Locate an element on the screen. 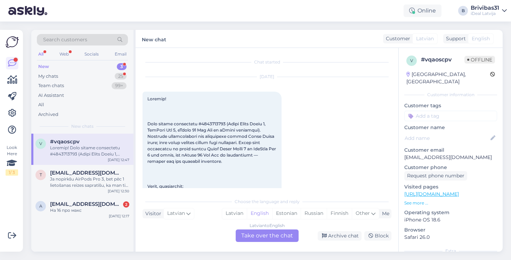 The image size is (511, 260). div: 25 is located at coordinates (121, 77).